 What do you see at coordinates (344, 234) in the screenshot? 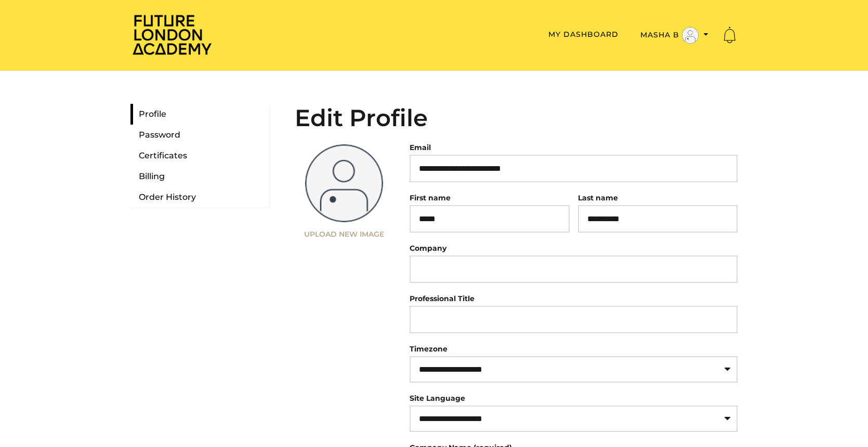
I see `label: Upload New Image` at bounding box center [344, 234].